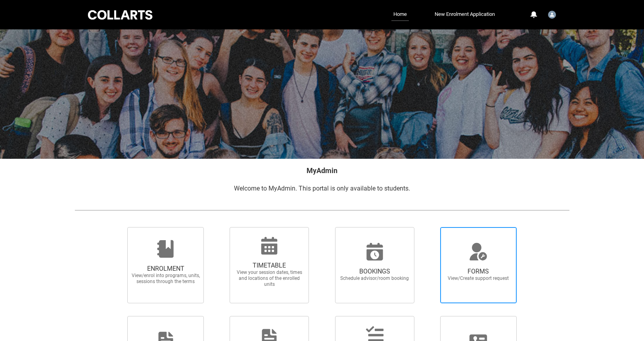 The width and height of the screenshot is (644, 341). I want to click on a: New Enrolment Application, so click(465, 15).